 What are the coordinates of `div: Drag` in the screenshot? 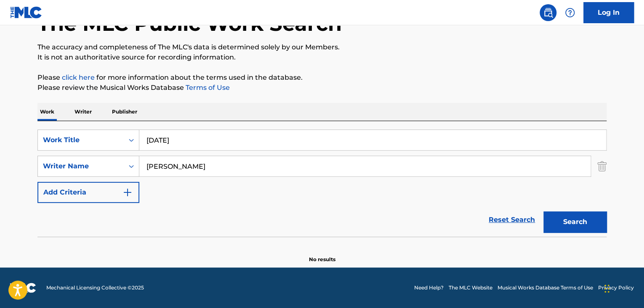 It's located at (607, 288).